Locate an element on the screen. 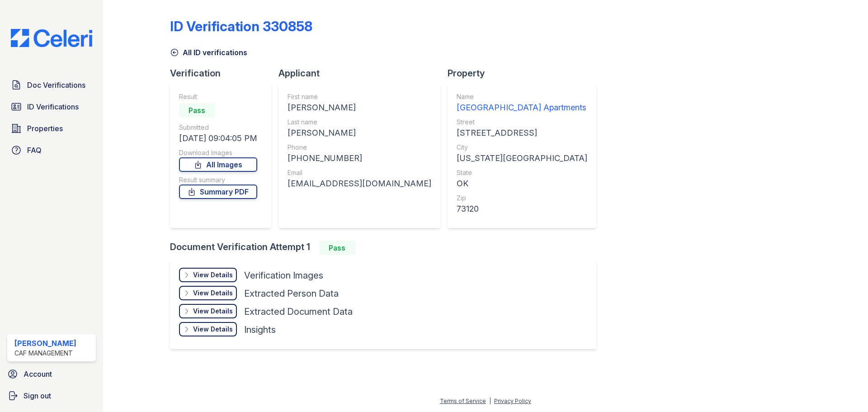 The image size is (868, 412). div: Submitted is located at coordinates (218, 127).